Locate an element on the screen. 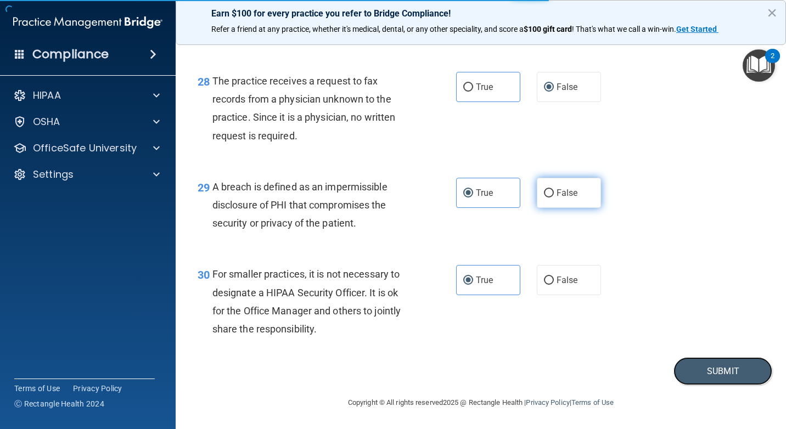 The width and height of the screenshot is (786, 429). p: Earn $100 for every practice you refer to Bridge Compliance! is located at coordinates (481, 13).